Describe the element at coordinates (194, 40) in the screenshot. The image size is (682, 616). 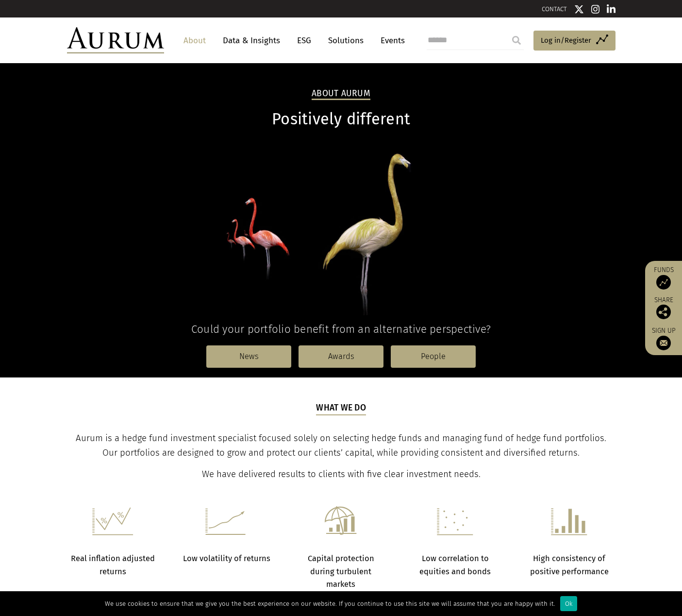
I see `a: About` at that location.